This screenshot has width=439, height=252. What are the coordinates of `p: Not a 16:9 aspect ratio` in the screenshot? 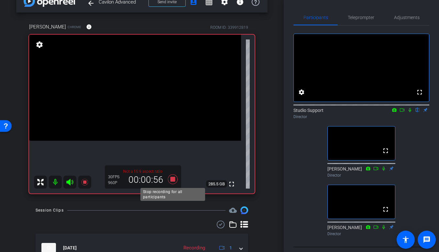 It's located at (143, 172).